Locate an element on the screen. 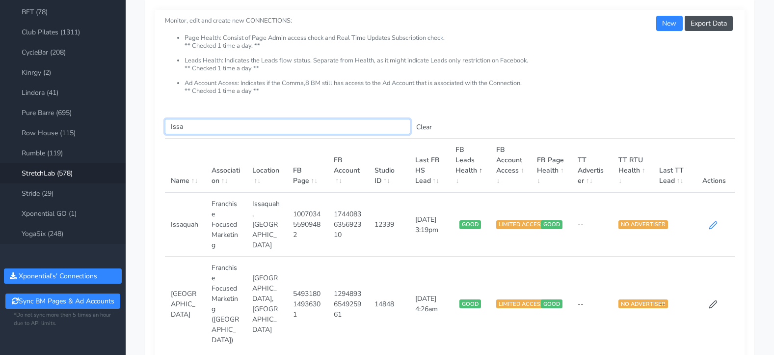 This screenshot has height=355, width=774. input: enter text you want to search is located at coordinates (288, 126).